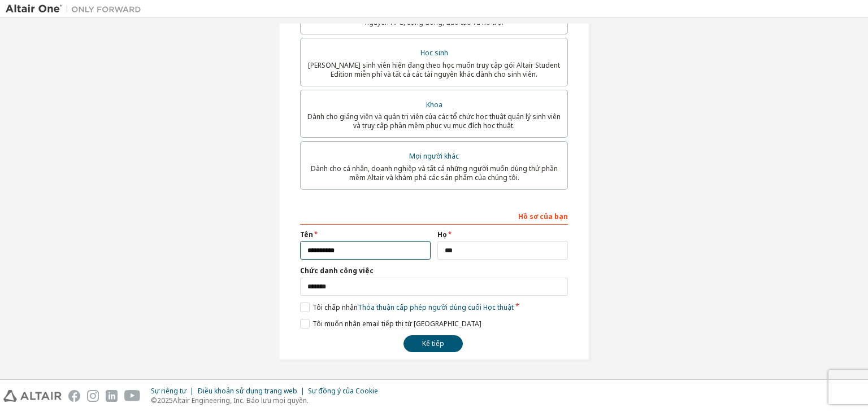  What do you see at coordinates (165, 400) in the screenshot?
I see `font: 2025` at bounding box center [165, 400].